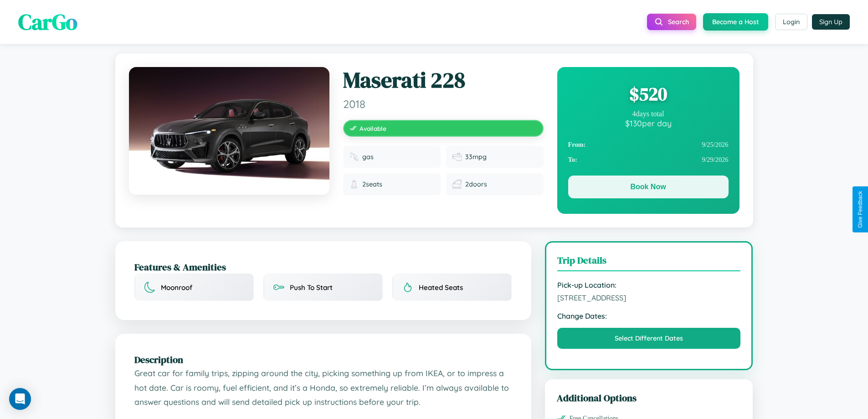 This screenshot has height=419, width=868. What do you see at coordinates (457, 157) in the screenshot?
I see `img: Fuel efficiency` at bounding box center [457, 157].